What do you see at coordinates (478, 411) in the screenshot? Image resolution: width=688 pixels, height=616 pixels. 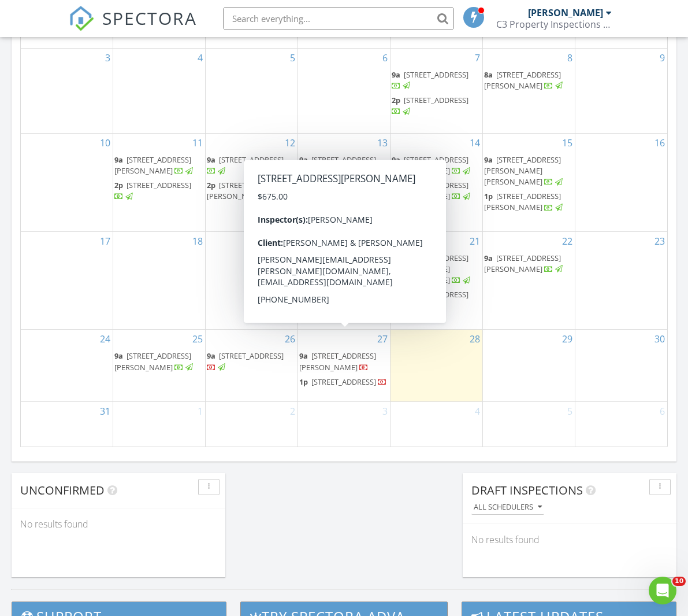 I see `a: Go to September 4, 2025` at bounding box center [478, 411].